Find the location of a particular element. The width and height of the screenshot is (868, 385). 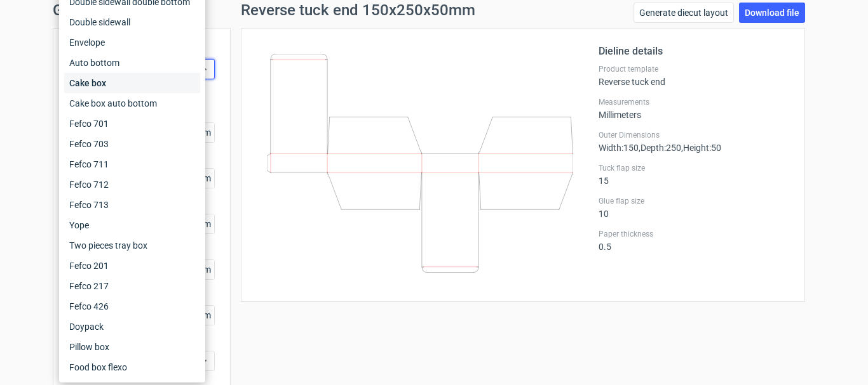

label: Measurements is located at coordinates (694, 102).